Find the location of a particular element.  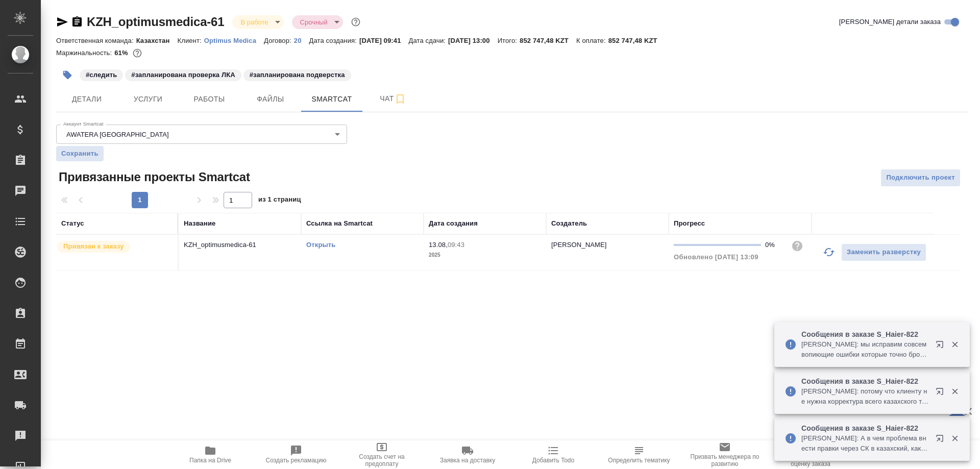

div: Название is located at coordinates (199, 223).